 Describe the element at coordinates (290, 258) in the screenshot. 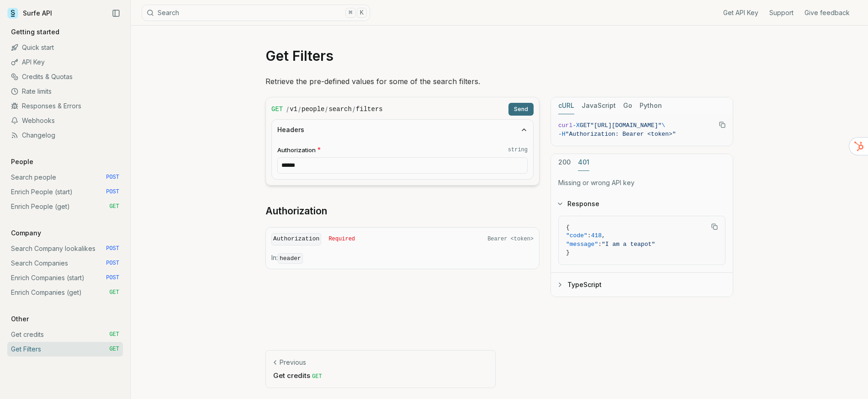

I see `code: header` at that location.